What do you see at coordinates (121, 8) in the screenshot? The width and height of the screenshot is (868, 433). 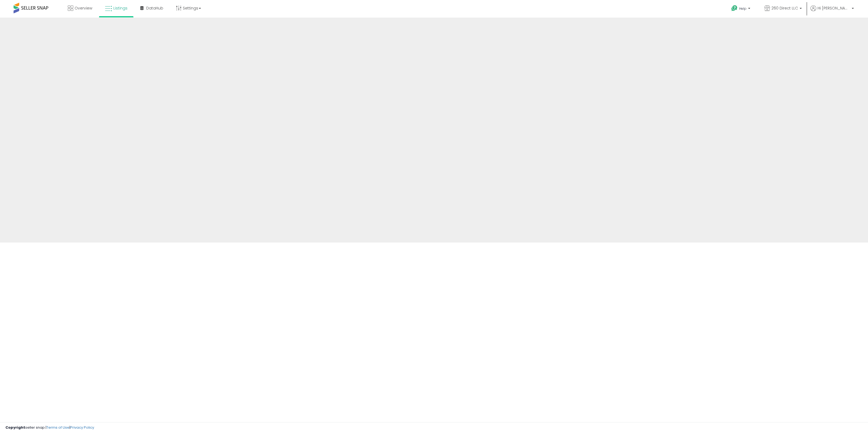 I see `span: Listings` at bounding box center [121, 8].